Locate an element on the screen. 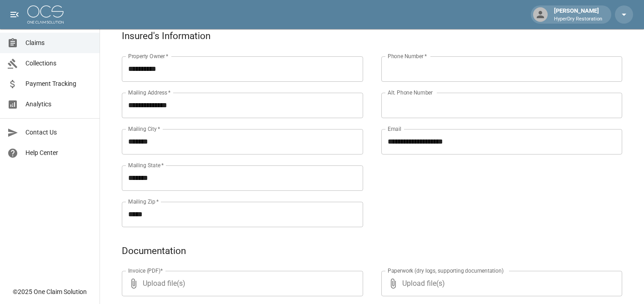  span: Payment Tracking is located at coordinates (59, 83).